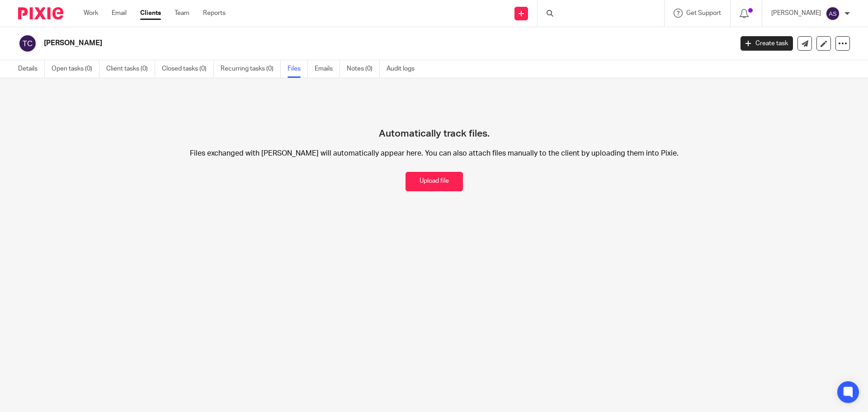  Describe the element at coordinates (150, 13) in the screenshot. I see `a: Clients` at that location.